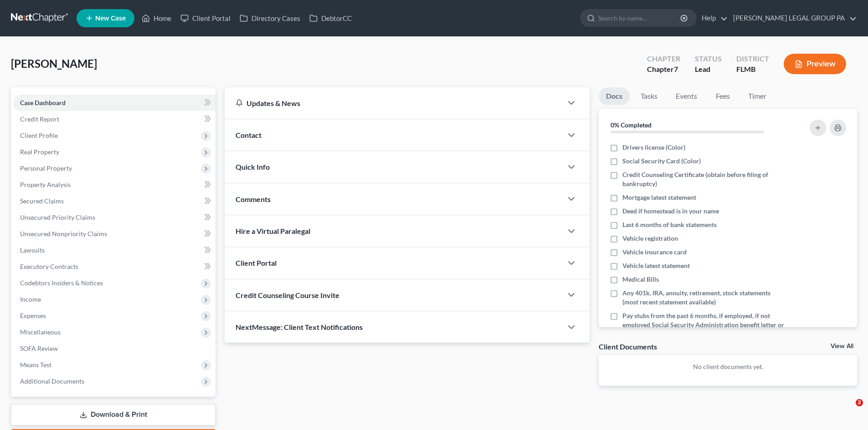 This screenshot has width=868, height=430. I want to click on a: Secured Claims, so click(114, 201).